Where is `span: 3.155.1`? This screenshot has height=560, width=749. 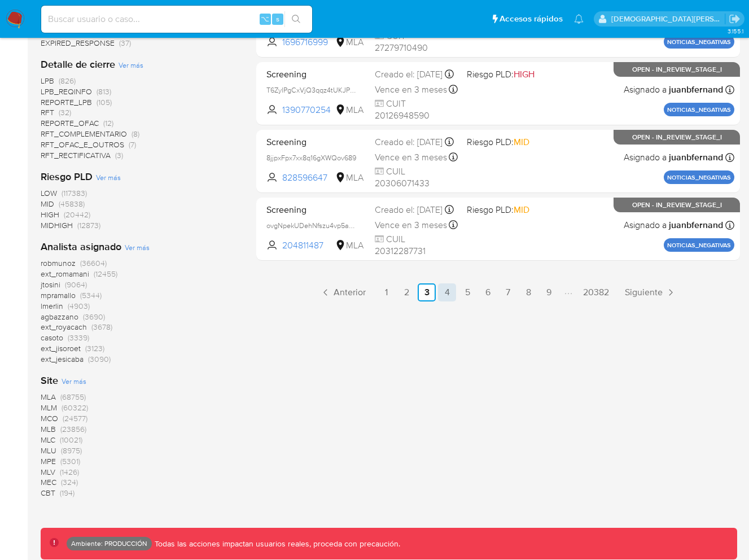
span: 3.155.1 is located at coordinates (735, 31).